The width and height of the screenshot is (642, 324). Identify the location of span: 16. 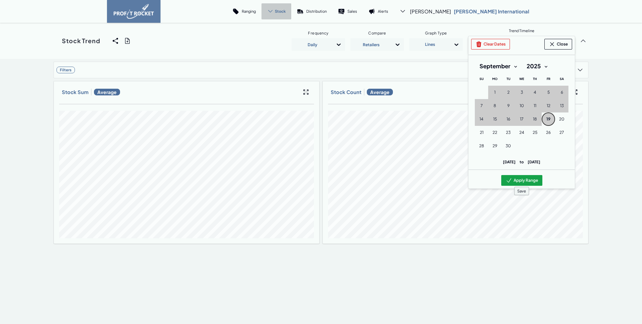
(509, 119).